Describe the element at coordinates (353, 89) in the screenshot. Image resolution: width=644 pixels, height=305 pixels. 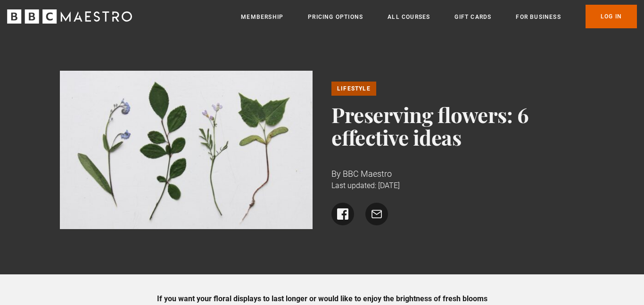
I see `a: Lifestyle` at that location.